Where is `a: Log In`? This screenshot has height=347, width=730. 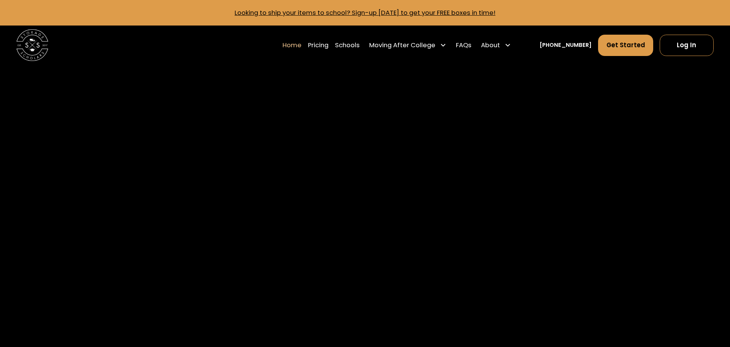
a: Log In is located at coordinates (687, 45).